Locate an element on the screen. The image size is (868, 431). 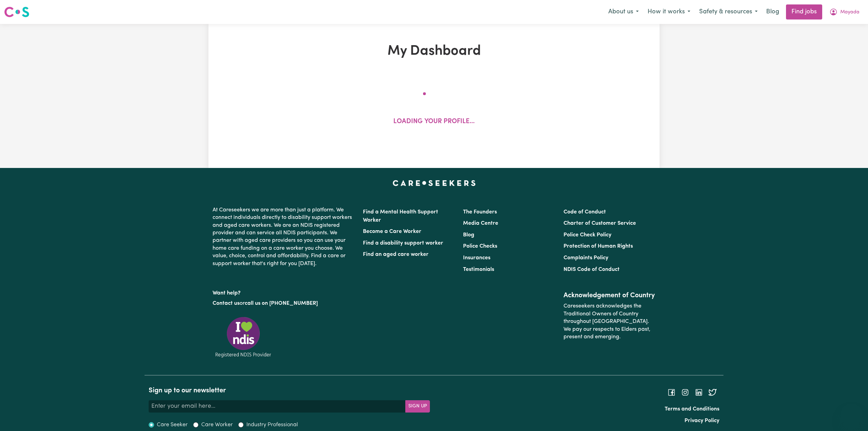
p: Want help? is located at coordinates (283, 291).